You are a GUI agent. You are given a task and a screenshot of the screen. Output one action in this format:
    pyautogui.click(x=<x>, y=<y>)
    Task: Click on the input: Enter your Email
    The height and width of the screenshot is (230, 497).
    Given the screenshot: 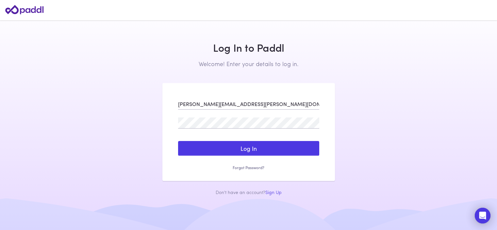 What is the action you would take?
    pyautogui.click(x=249, y=104)
    